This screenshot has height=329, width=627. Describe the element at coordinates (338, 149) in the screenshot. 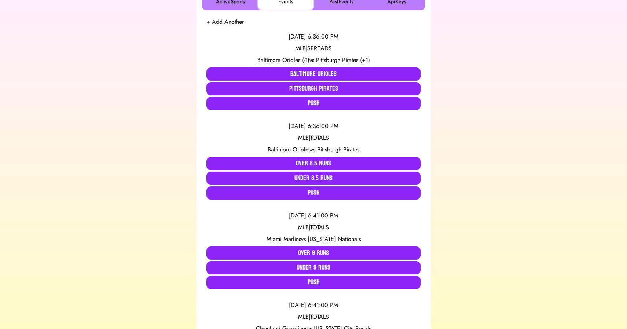

I see `span: Pittsburgh Pirates` at that location.